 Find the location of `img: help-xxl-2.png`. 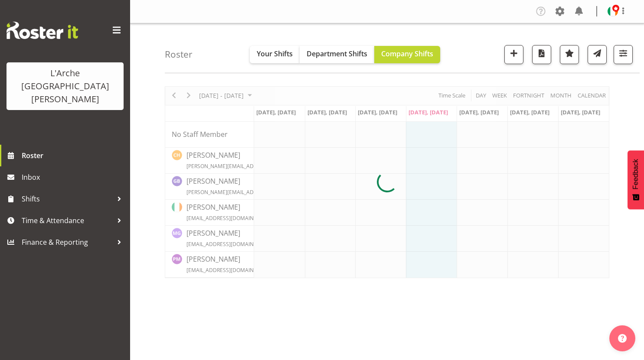

img: help-xxl-2.png is located at coordinates (622, 338).